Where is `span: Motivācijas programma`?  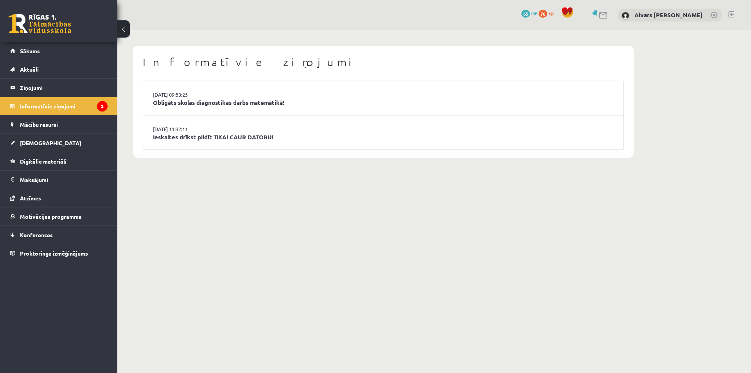
span: Motivācijas programma is located at coordinates (51, 216).